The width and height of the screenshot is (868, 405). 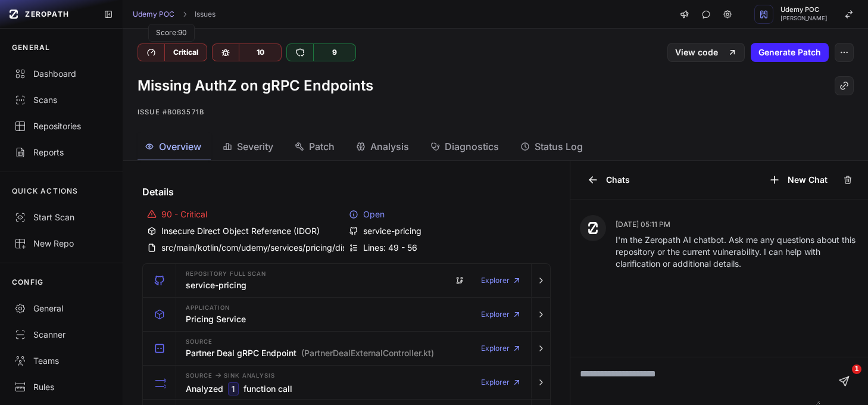 I want to click on h3: Analyzed function call, so click(x=239, y=389).